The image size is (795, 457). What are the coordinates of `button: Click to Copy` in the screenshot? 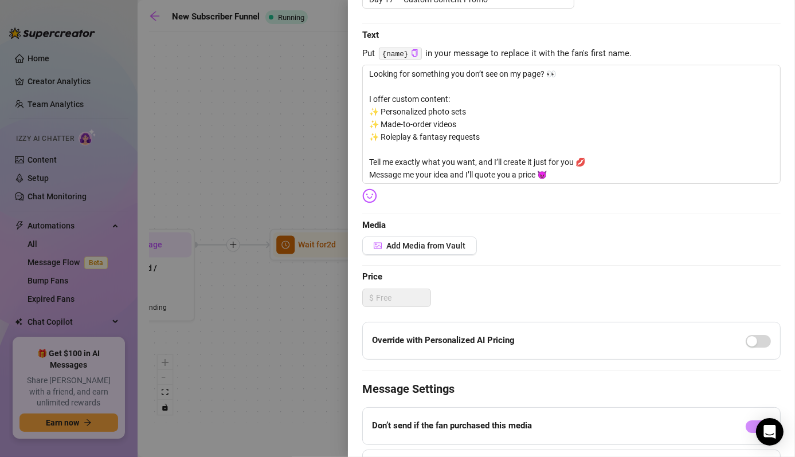 It's located at (414, 53).